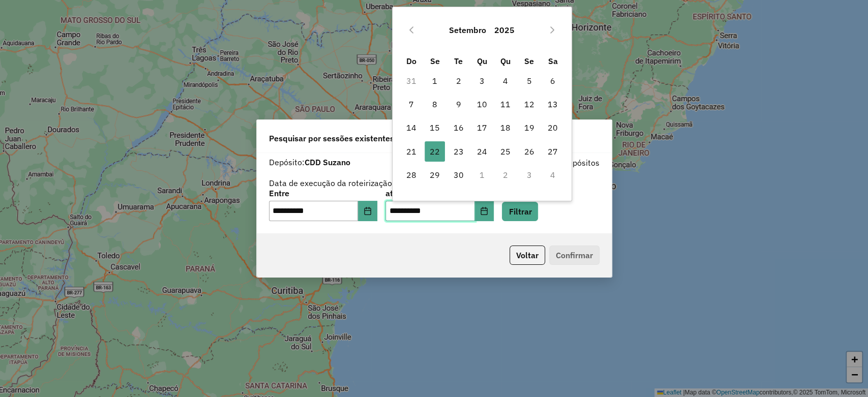 This screenshot has height=397, width=868. What do you see at coordinates (411, 80) in the screenshot?
I see `td: 31` at bounding box center [411, 80].